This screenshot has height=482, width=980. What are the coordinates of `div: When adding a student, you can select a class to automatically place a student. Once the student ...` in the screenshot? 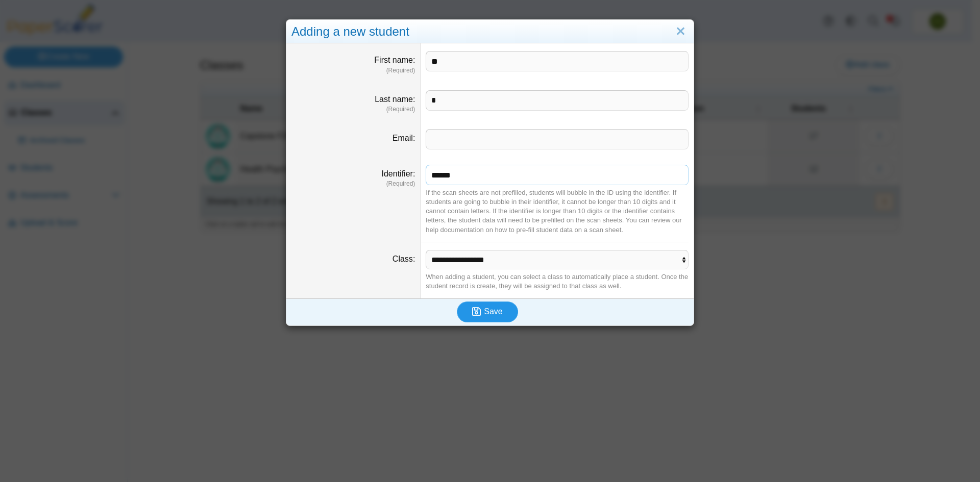 It's located at (557, 281).